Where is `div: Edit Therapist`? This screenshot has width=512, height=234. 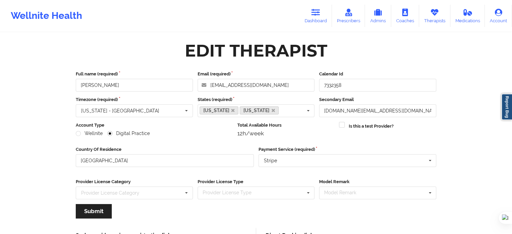 div: Edit Therapist is located at coordinates (256, 50).